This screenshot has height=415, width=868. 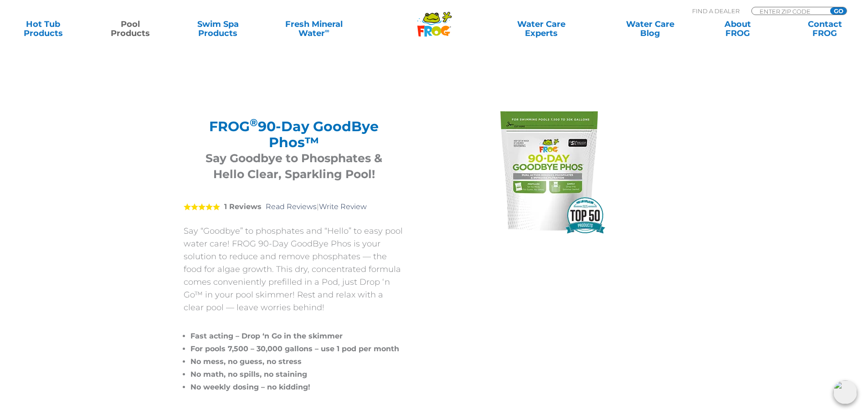 What do you see at coordinates (218, 29) in the screenshot?
I see `a: Swim SpaProducts` at bounding box center [218, 29].